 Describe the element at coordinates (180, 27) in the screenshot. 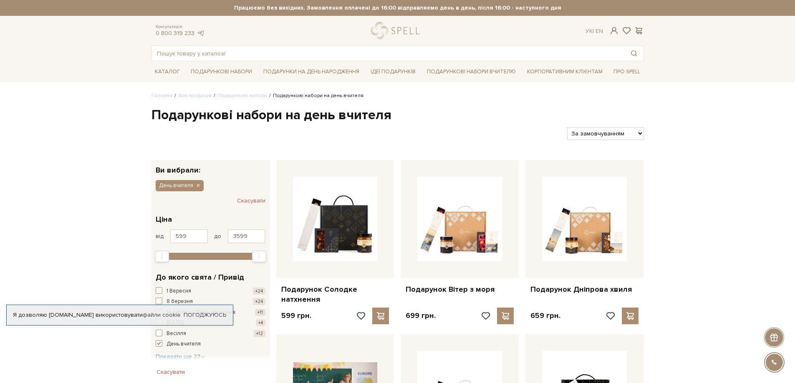

I see `span: Консультація:` at that location.